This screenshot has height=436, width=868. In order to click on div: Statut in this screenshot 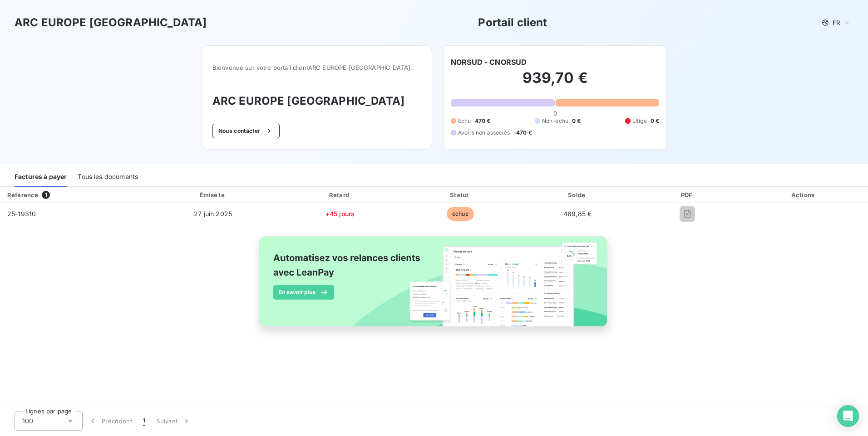, I will do `click(460, 195)`.